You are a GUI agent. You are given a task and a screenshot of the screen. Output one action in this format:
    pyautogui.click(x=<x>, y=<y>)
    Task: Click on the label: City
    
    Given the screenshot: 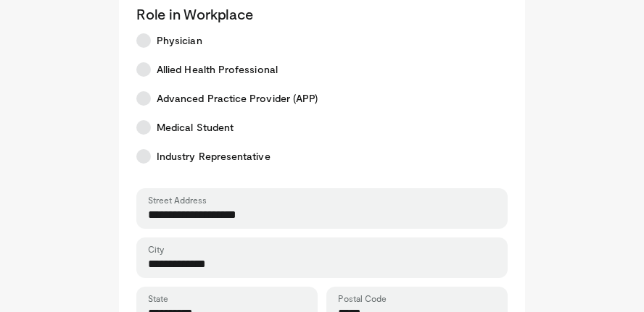 What is the action you would take?
    pyautogui.click(x=156, y=249)
    